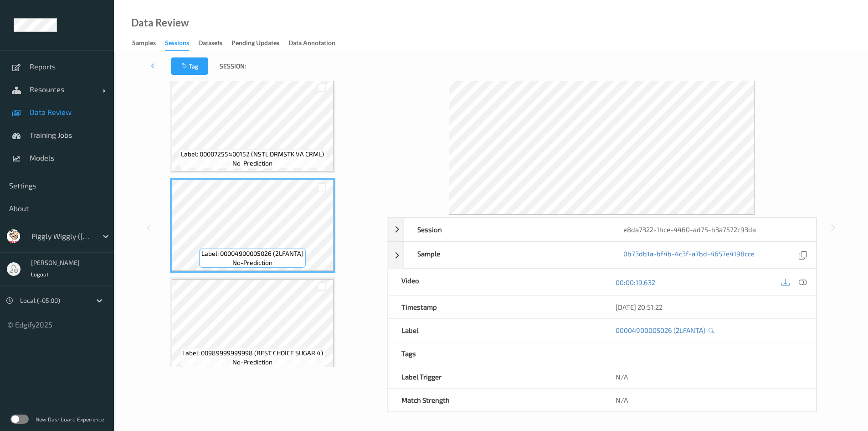 The height and width of the screenshot is (431, 868). I want to click on button: Tag, so click(189, 67).